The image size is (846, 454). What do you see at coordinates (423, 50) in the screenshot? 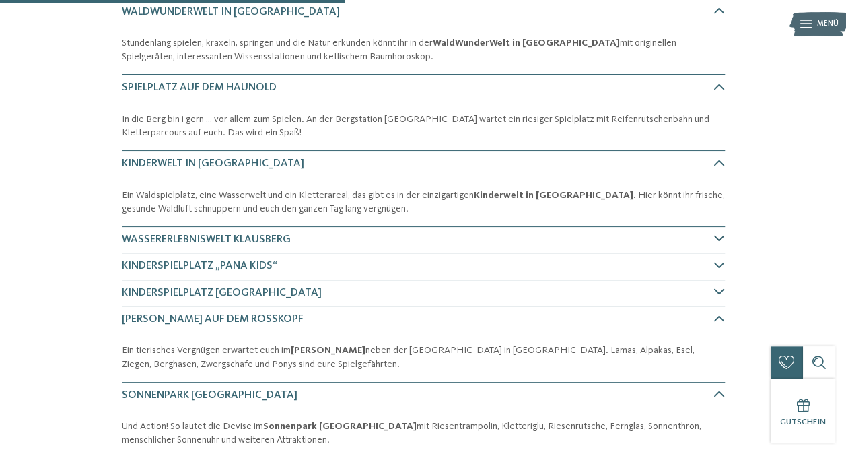
I see `p: Stundenlang spielen, kraxeln, springen und die Natur erkunden könnt ihr in der mit originellen Sp...` at bounding box center [423, 50].